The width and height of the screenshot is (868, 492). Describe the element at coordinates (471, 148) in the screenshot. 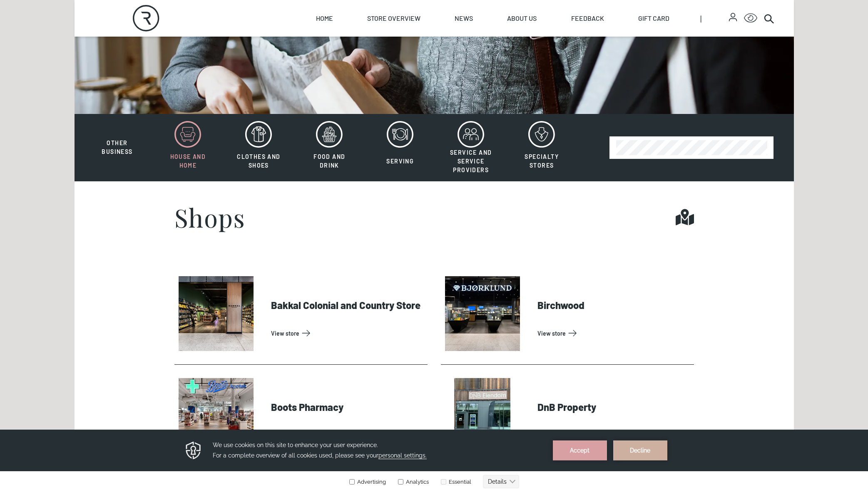

I see `button: Service and service providers` at that location.